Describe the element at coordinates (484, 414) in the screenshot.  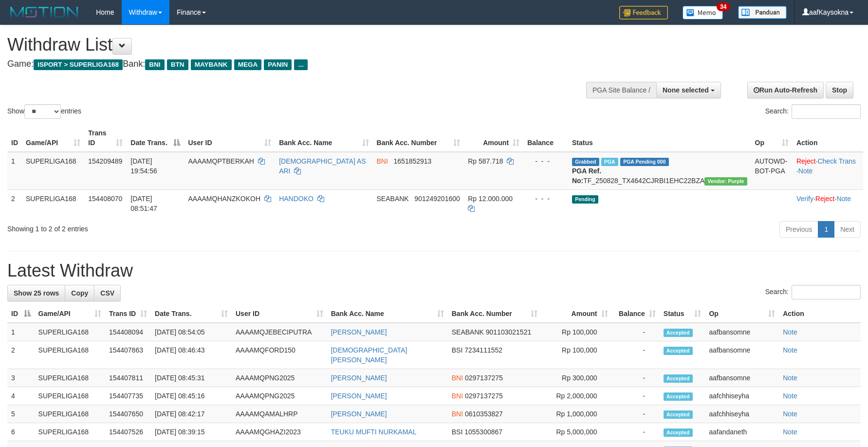
I see `span: Copy 0610353827 to clipboard` at that location.